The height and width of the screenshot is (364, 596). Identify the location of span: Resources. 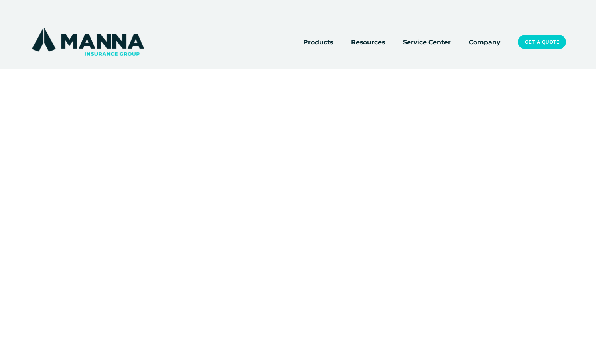
(368, 42).